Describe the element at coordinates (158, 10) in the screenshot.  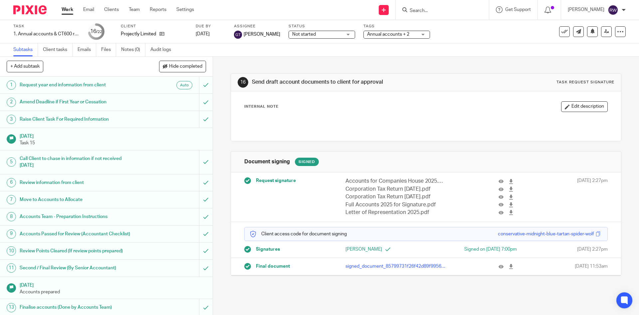
I see `a: Reports` at that location.